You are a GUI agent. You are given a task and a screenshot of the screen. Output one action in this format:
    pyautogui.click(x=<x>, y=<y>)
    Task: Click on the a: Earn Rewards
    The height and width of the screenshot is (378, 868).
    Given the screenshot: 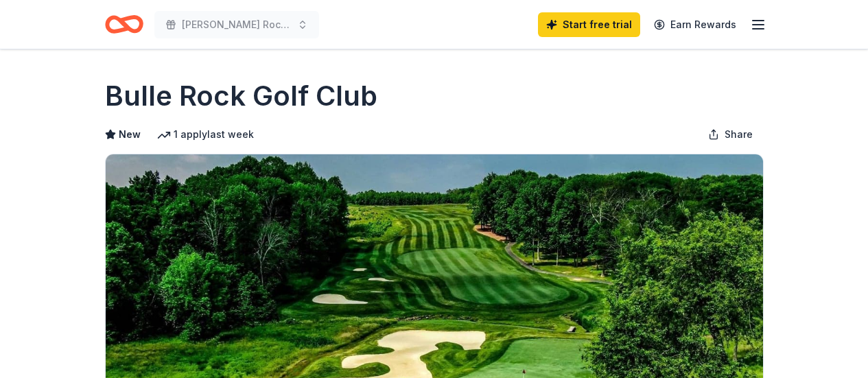 What is the action you would take?
    pyautogui.click(x=695, y=25)
    